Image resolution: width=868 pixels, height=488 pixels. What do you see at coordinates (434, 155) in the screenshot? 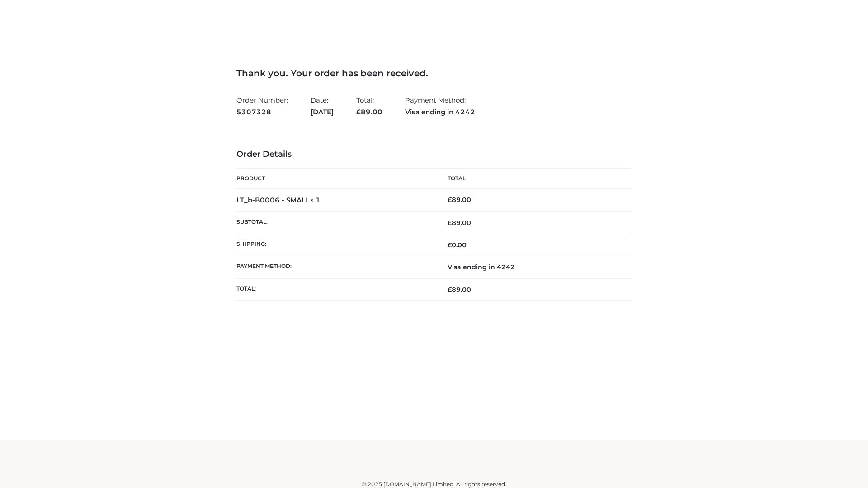
I see `h3: Order Details` at bounding box center [434, 155].